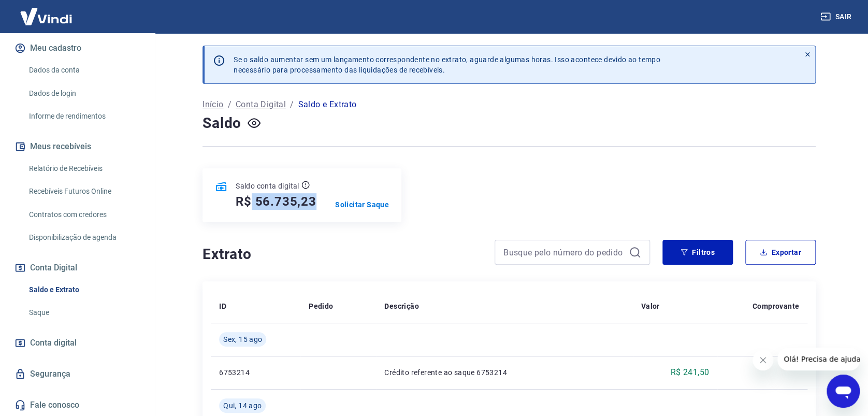  I want to click on span: Olá! Precisa de ajuda?, so click(46, 11).